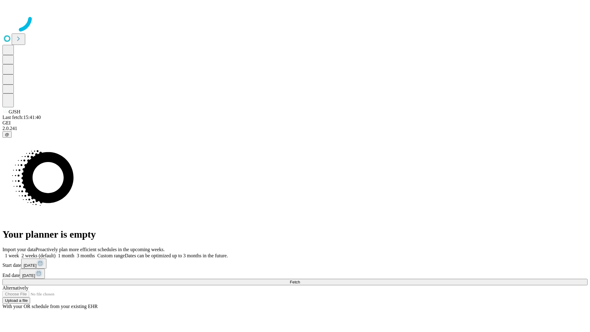 The height and width of the screenshot is (332, 590). I want to click on span: Dates can be optimized up to 3 months in the future., so click(176, 255).